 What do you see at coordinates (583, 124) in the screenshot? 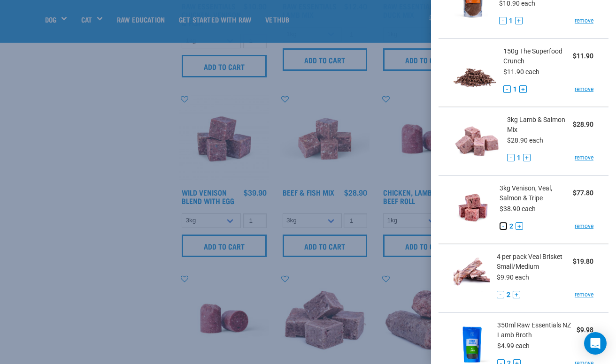
I see `strong: $28.90` at bounding box center [583, 124].